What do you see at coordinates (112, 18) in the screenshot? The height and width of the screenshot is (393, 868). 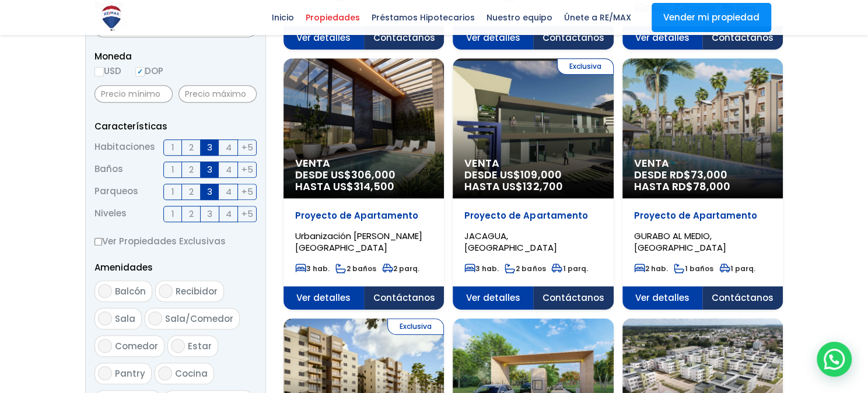 I see `img: Logo de REMAX` at bounding box center [112, 18].